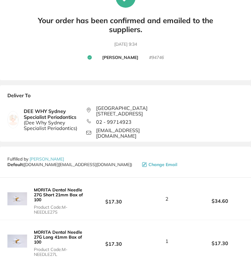 The height and width of the screenshot is (259, 251). What do you see at coordinates (36, 159) in the screenshot?
I see `p: Fulfilled by` at bounding box center [36, 159].